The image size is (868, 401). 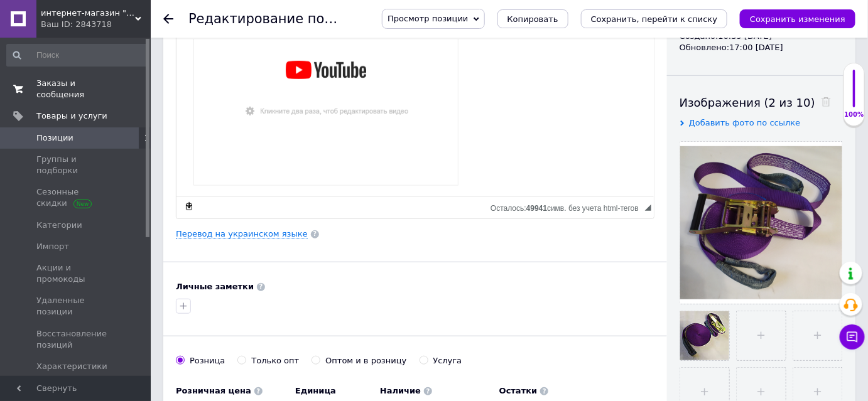 I want to click on div: Подсчет символов, so click(x=567, y=206).